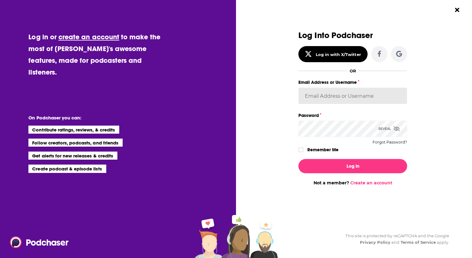 Image resolution: width=472 pixels, height=258 pixels. Describe the element at coordinates (395, 239) in the screenshot. I see `div: This site is protected by reCAPTCHA and the Google and apply.` at that location.